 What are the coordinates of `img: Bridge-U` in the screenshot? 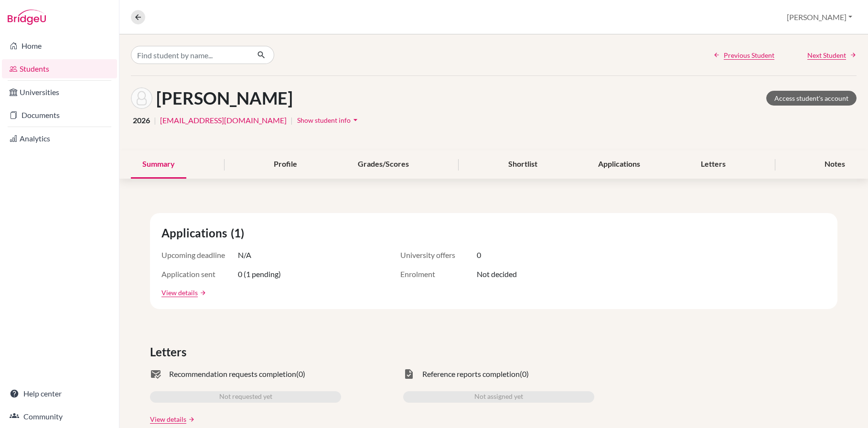 It's located at (27, 17).